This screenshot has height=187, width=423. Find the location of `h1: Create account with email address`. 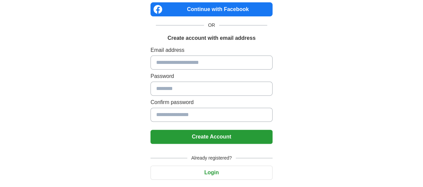

h1: Create account with email address is located at coordinates (211, 38).